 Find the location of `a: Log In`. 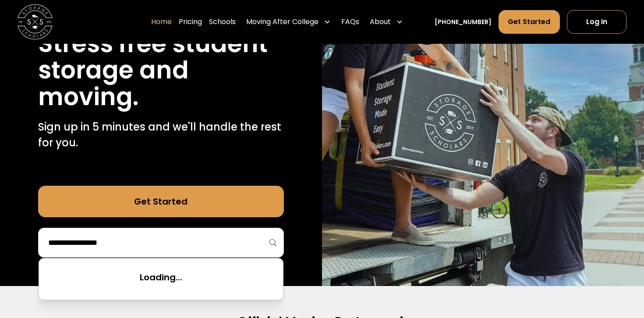

a: Log In is located at coordinates (596, 22).